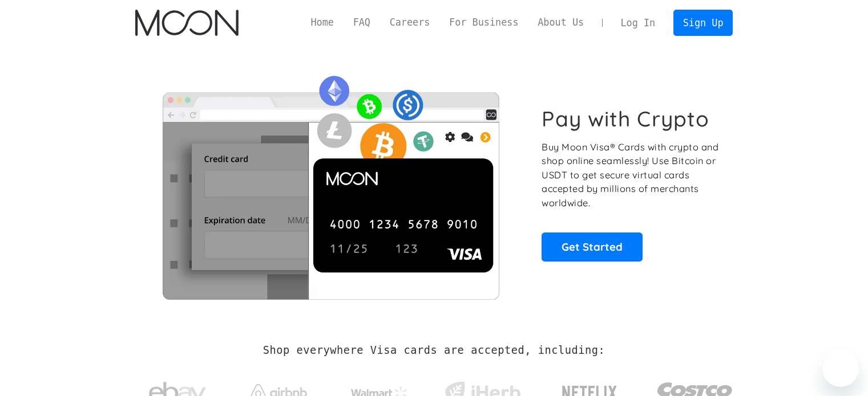 The width and height of the screenshot is (868, 396). What do you see at coordinates (561, 23) in the screenshot?
I see `a: About Us` at bounding box center [561, 23].